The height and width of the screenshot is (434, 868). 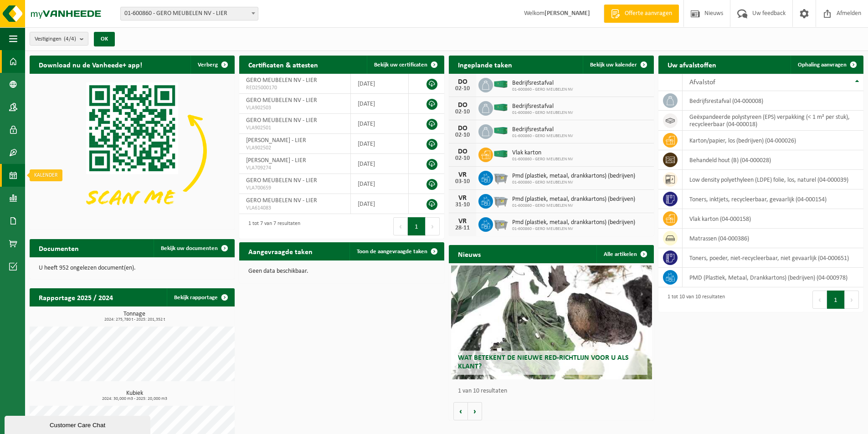 What do you see at coordinates (207, 65) in the screenshot?
I see `span: Verberg` at bounding box center [207, 65].